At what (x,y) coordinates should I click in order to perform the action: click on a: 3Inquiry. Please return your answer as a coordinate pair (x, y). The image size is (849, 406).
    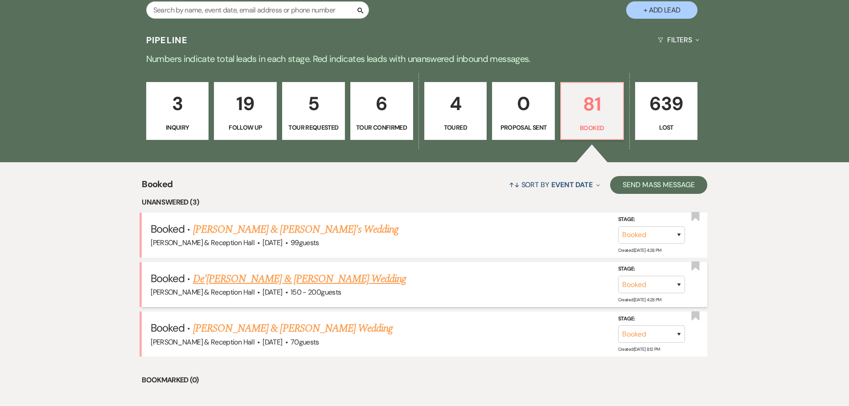
    Looking at the image, I should click on (177, 111).